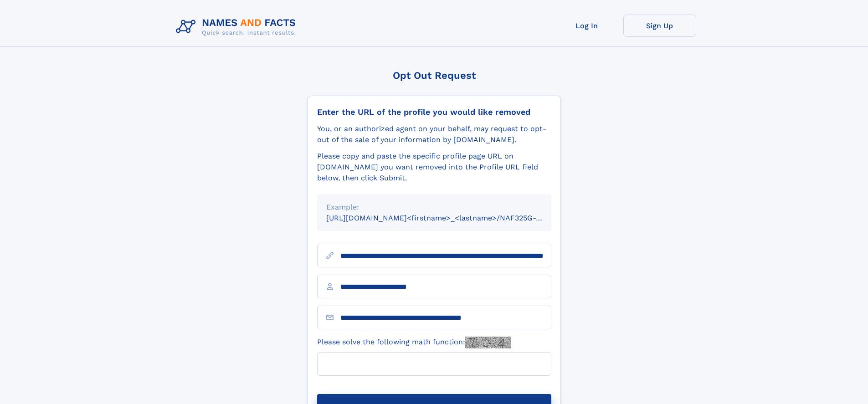 The width and height of the screenshot is (868, 404). I want to click on div: You, or an authorized agent on your behalf, may request to opt-out of the sale of your informatio..., so click(434, 134).